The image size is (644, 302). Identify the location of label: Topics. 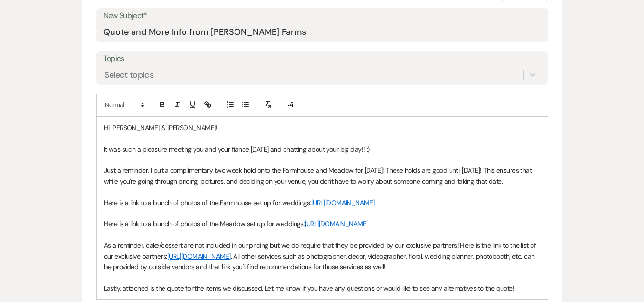
(323, 58).